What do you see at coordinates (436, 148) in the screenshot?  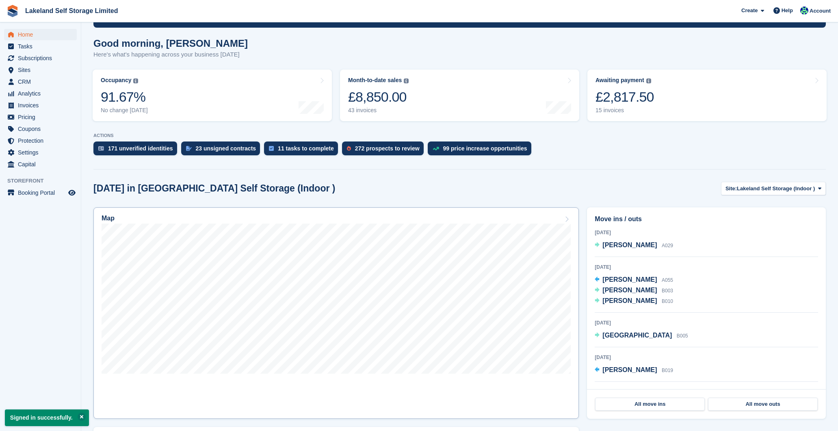 I see `img: price_increase_opportunities-93ffe204e8149a01c8c9dc8f82e8f89637d9d84a8eef4429ea346261dce0b2c0.svg` at bounding box center [436, 148].